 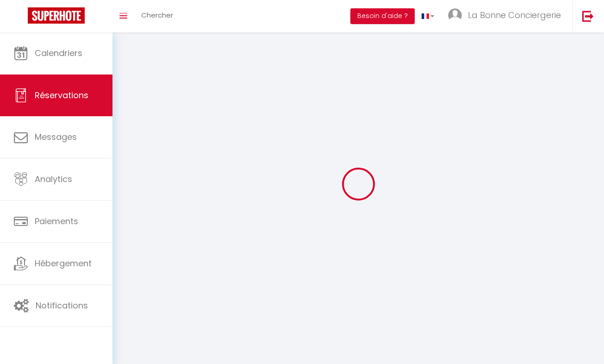 What do you see at coordinates (58, 52) in the screenshot?
I see `span: Calendriers` at bounding box center [58, 52].